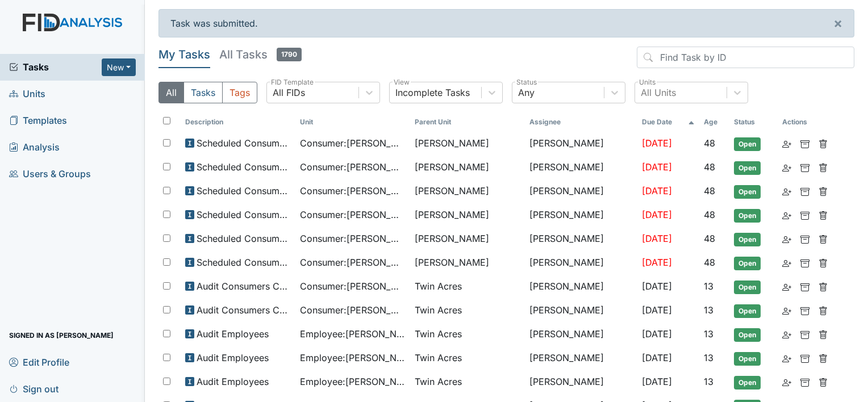 The height and width of the screenshot is (402, 868). Describe the element at coordinates (260, 54) in the screenshot. I see `h5: All Tasks` at that location.